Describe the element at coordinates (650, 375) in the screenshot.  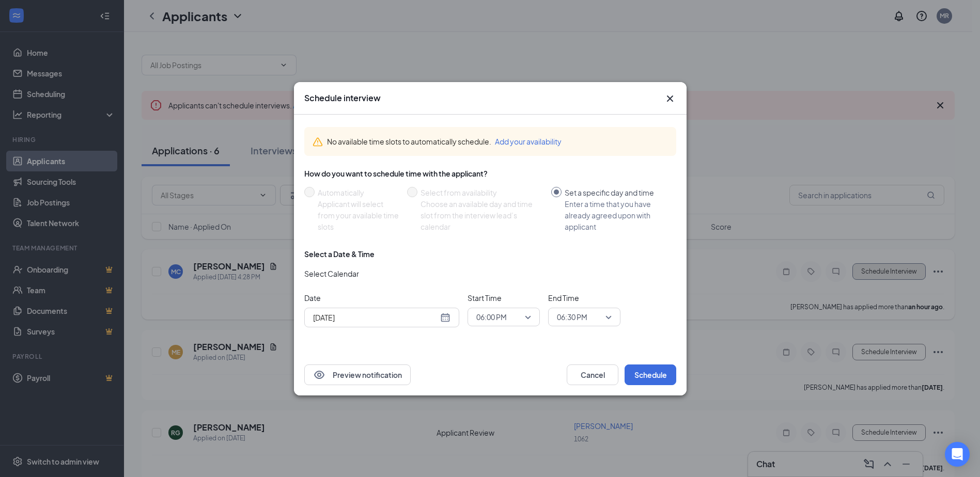
I see `button: Schedule` at that location.